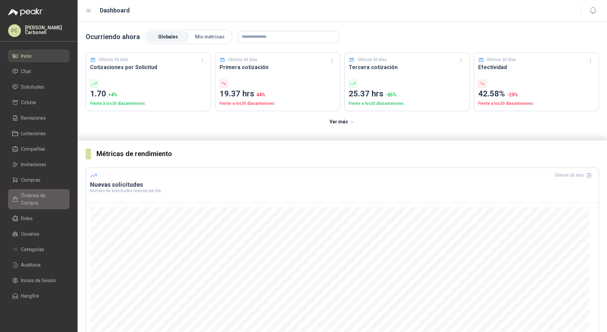 The image size is (607, 332). What do you see at coordinates (39, 218) in the screenshot?
I see `a: Roles` at bounding box center [39, 218].